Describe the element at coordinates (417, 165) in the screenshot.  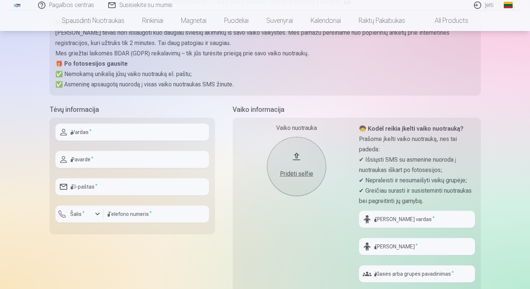
I see `p: ✔ Išsiųsti SMS su asmenine nuoroda į nuotraukas iškart po fotosesijos;` at that location.